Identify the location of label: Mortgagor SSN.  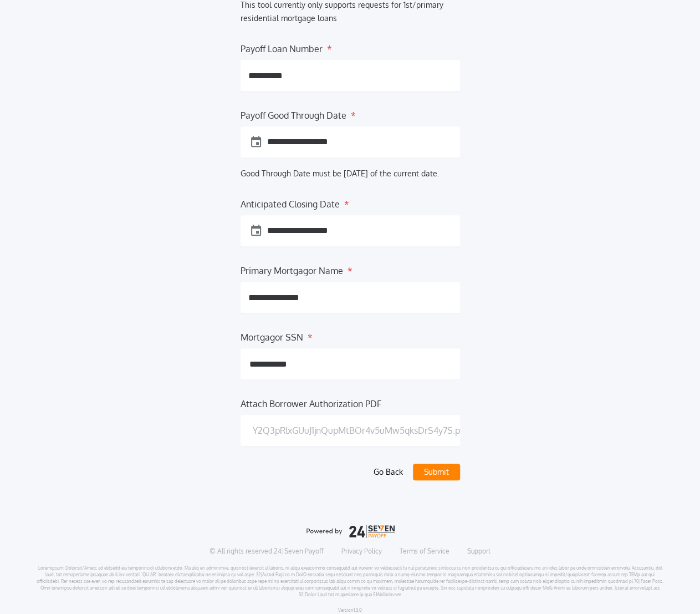
(272, 335).